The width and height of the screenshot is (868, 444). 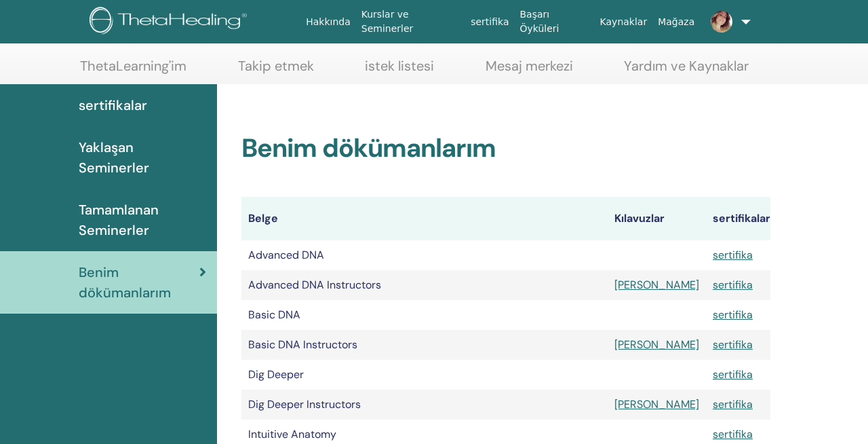 What do you see at coordinates (112, 106) in the screenshot?
I see `span: sertifikalar` at bounding box center [112, 106].